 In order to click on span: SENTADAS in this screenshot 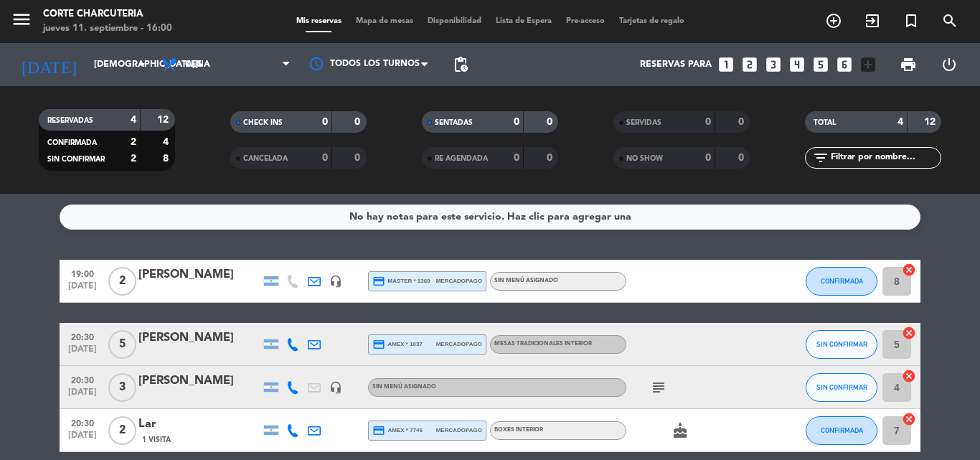, I will do `click(454, 122)`.